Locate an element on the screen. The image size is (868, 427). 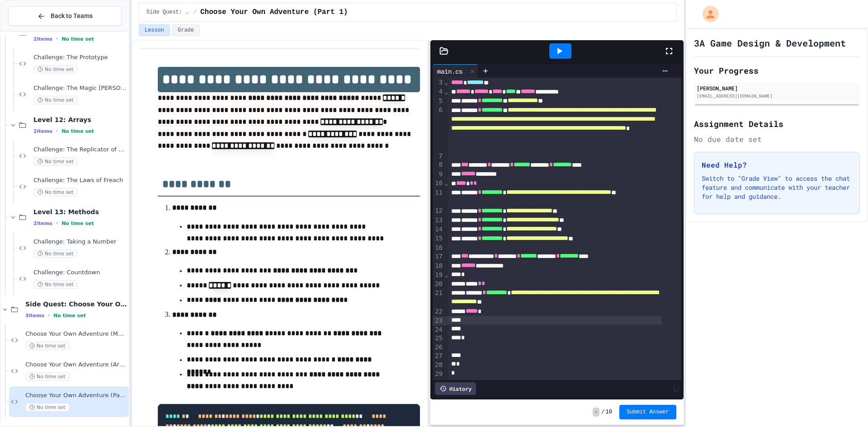
div: 5 is located at coordinates (438, 101).